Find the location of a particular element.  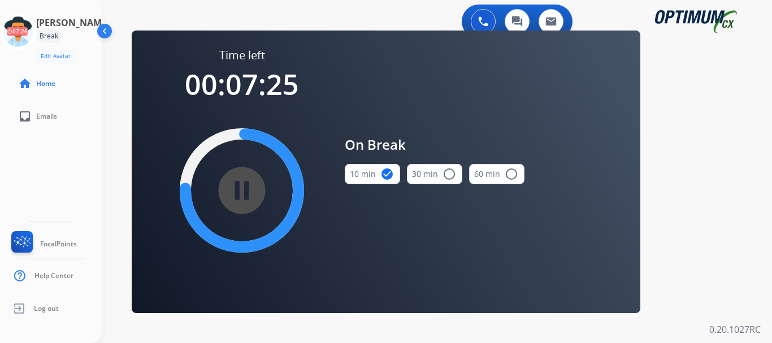

mat-icon: check_circle is located at coordinates (387, 174).